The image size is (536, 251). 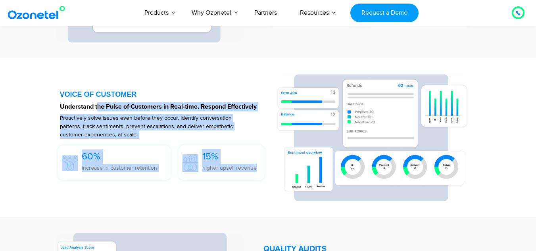 I want to click on span: 60%, so click(x=91, y=156).